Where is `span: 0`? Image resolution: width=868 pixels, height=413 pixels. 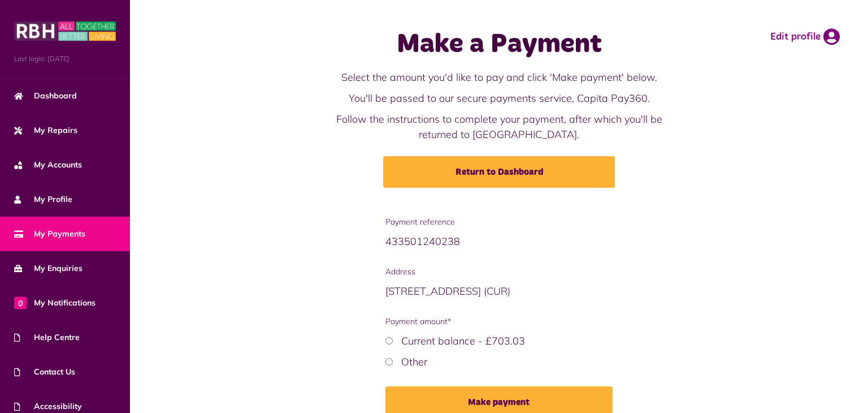 span: 0 is located at coordinates (20, 303).